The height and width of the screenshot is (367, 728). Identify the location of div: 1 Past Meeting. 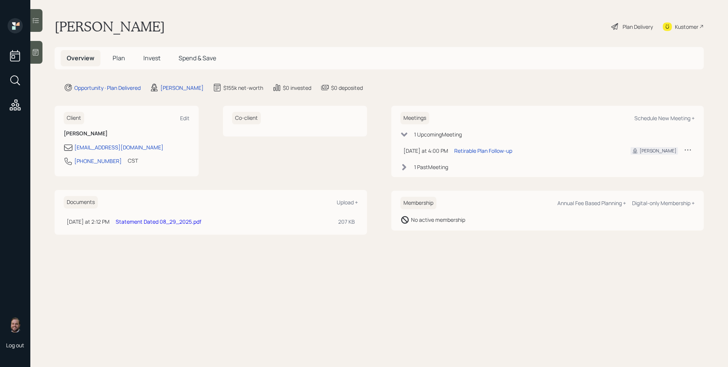
(431, 167).